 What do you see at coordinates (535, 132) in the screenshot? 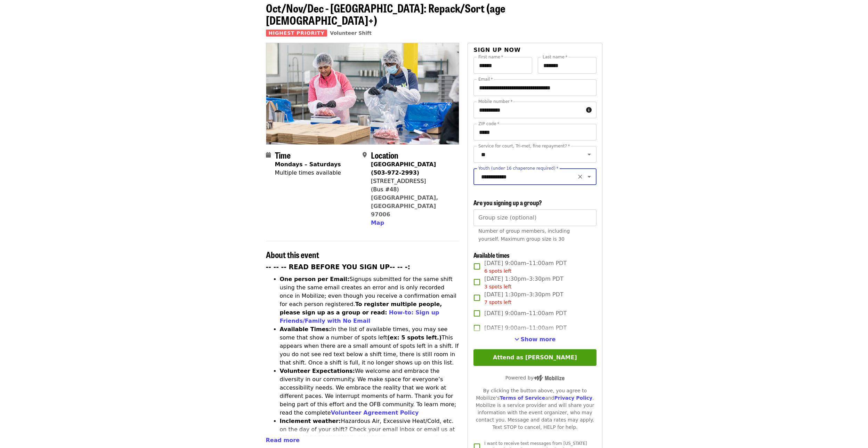
I see `input: ZIP code` at bounding box center [535, 132].